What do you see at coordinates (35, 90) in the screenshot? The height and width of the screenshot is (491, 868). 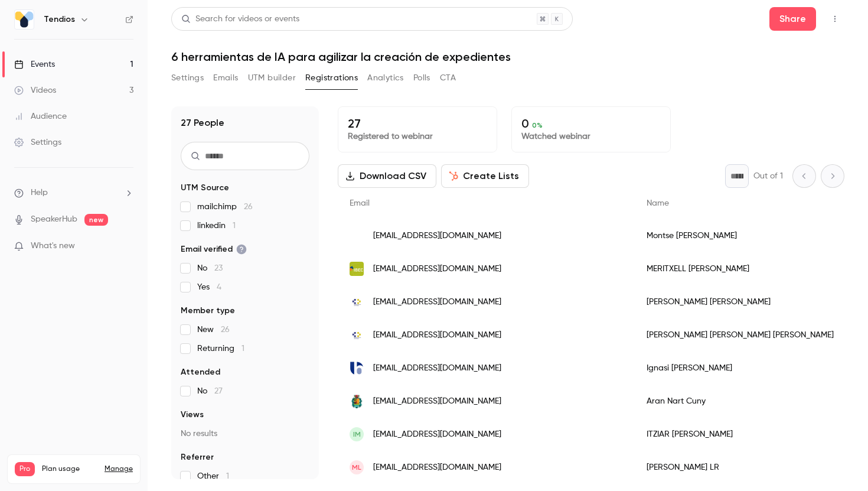 I see `div: Videos` at bounding box center [35, 90].